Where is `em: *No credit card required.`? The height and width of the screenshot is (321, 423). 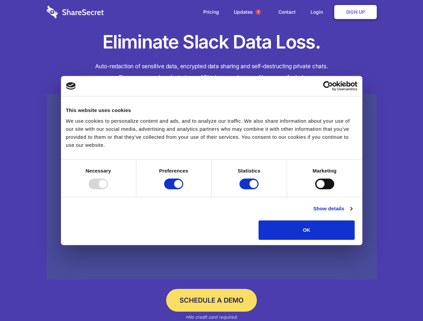
em: *No credit card required. is located at coordinates (211, 317).